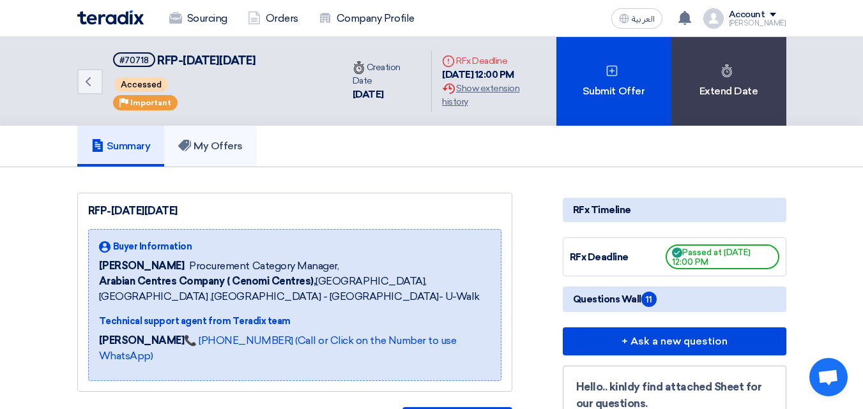 This screenshot has height=409, width=863. I want to click on button: + Ask a new question, so click(674, 342).